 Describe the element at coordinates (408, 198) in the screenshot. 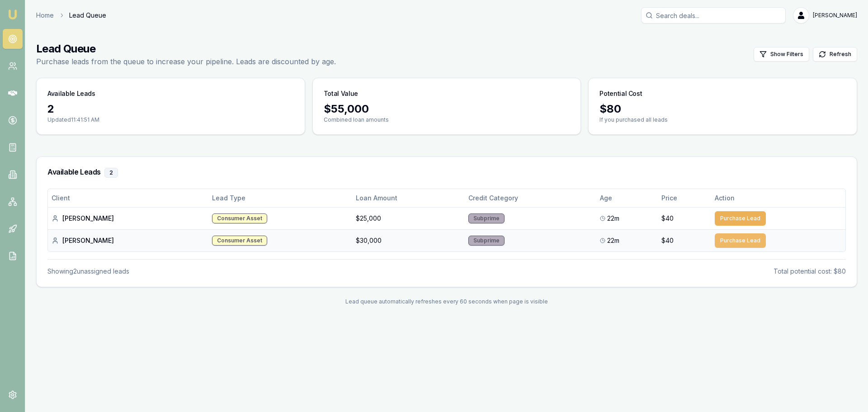

I see `th: Loan Amount` at that location.